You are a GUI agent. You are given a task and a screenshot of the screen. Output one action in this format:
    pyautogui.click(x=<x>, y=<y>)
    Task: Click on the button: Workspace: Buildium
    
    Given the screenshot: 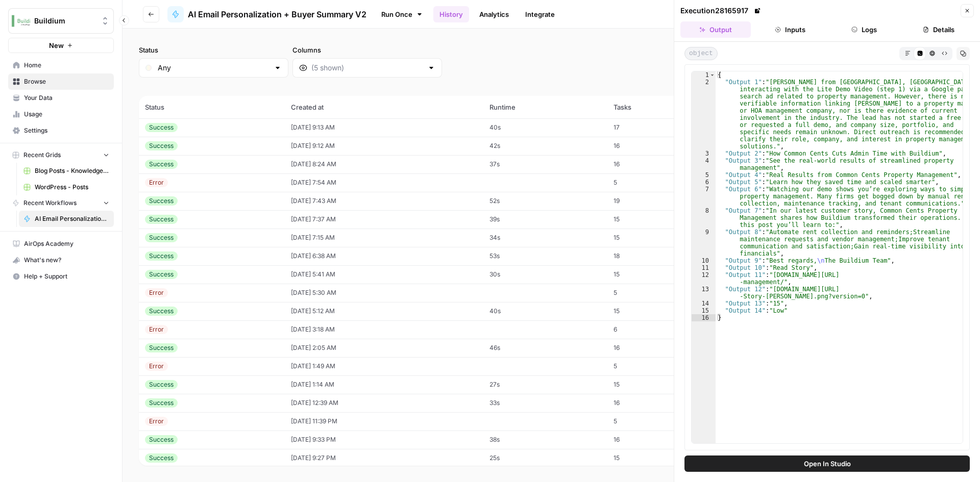 What is the action you would take?
    pyautogui.click(x=61, y=21)
    